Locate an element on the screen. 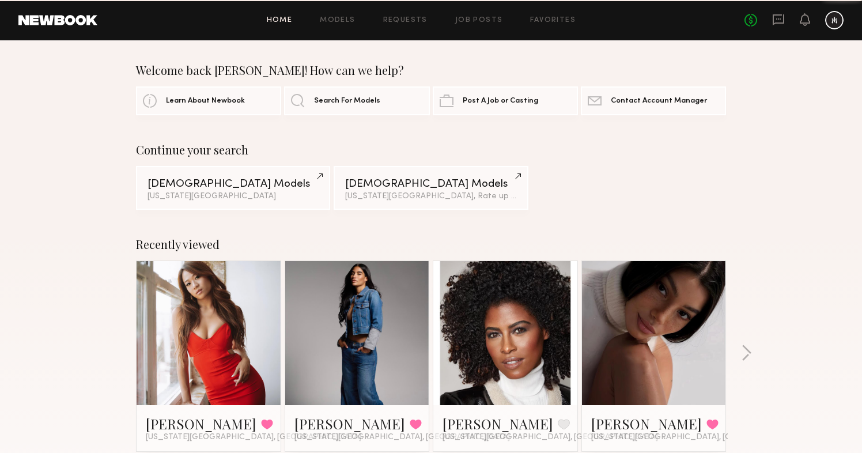  div: Recently viewed is located at coordinates (431, 244).